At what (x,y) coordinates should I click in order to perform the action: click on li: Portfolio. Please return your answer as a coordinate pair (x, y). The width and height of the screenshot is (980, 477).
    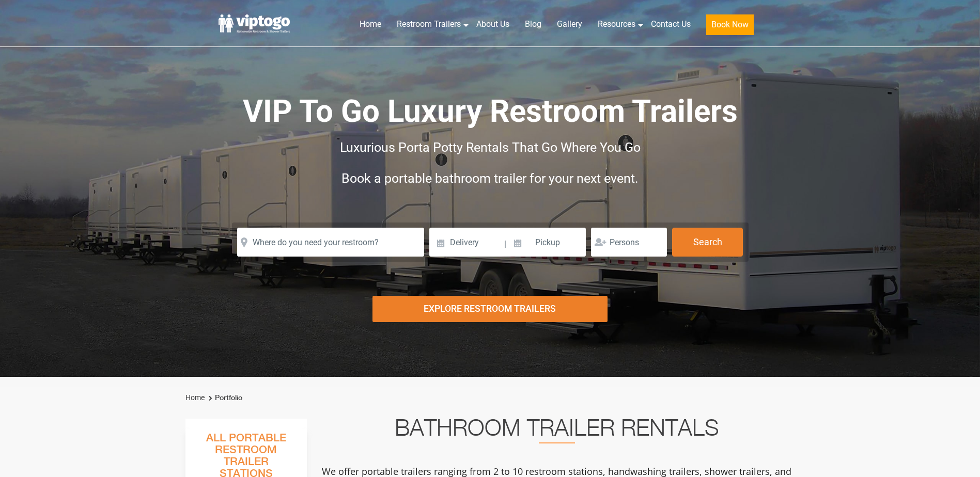
    Looking at the image, I should click on (224, 398).